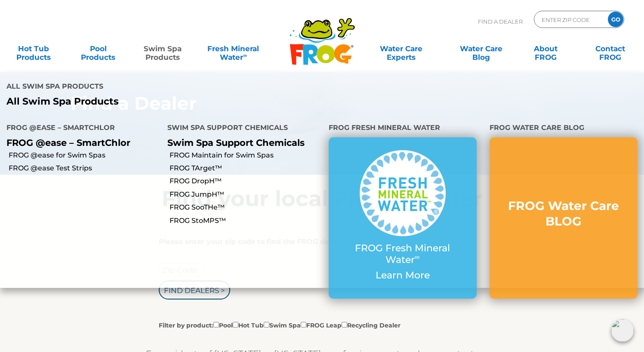  I want to click on a: Swim SpaProducts, so click(163, 49).